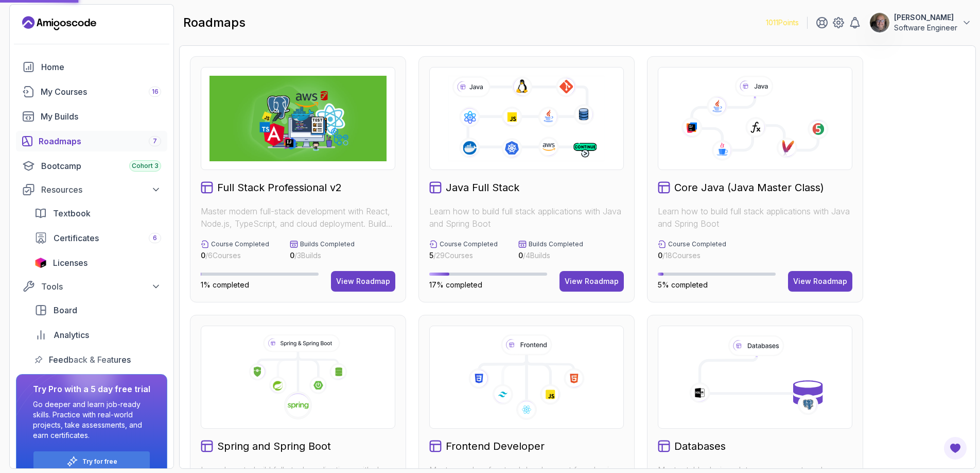 This screenshot has height=473, width=980. Describe the element at coordinates (70, 263) in the screenshot. I see `span: Licenses` at that location.